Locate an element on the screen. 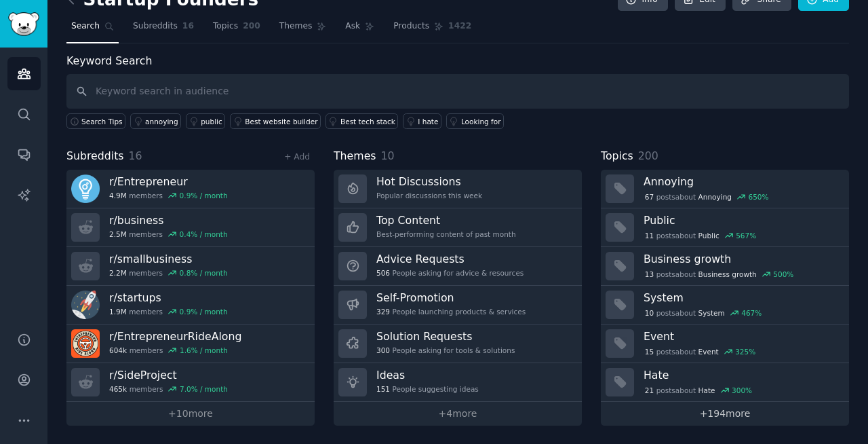  h3: r/ SideProject is located at coordinates (168, 375).